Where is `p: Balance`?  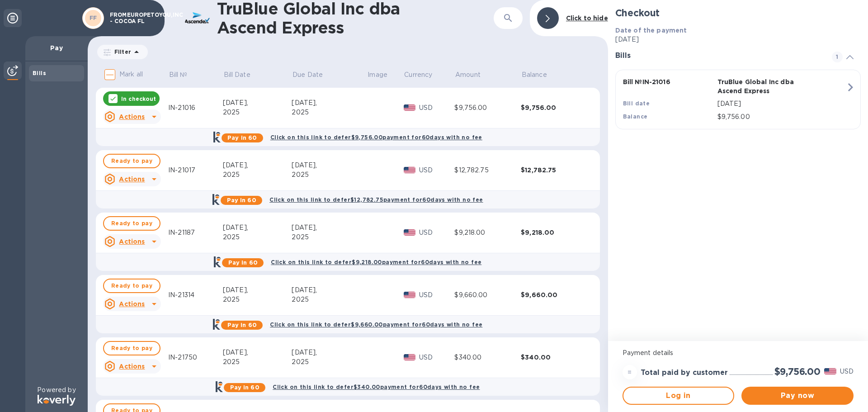 p: Balance is located at coordinates (535, 75).